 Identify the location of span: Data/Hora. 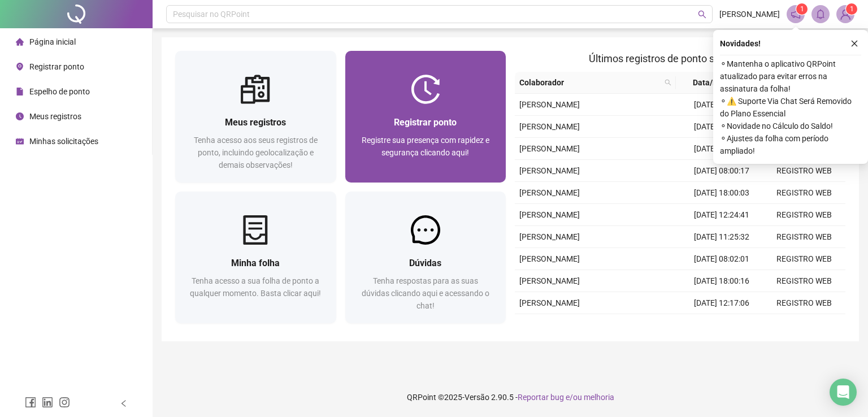
(712, 83).